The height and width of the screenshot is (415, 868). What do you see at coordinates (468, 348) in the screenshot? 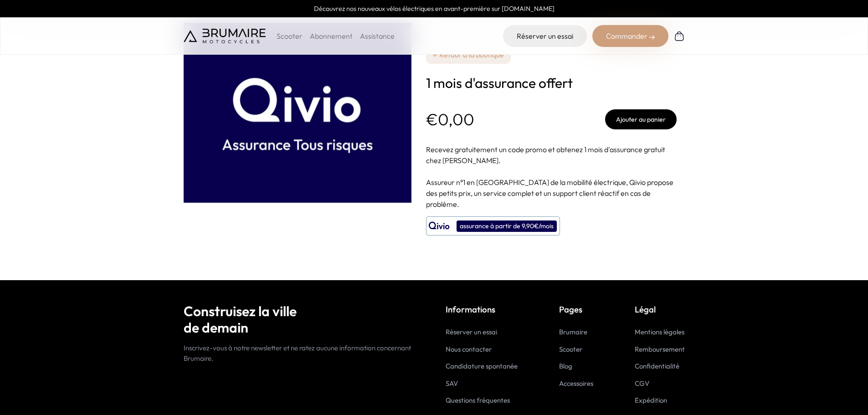
I see `a: Nous contacter` at bounding box center [468, 348].